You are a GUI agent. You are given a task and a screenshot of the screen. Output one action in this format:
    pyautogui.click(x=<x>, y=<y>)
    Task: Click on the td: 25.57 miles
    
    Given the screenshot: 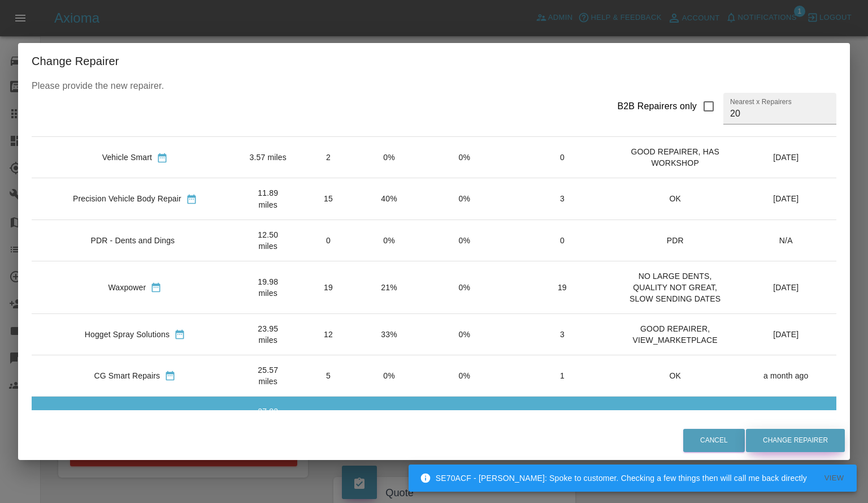 What is the action you would take?
    pyautogui.click(x=268, y=375)
    